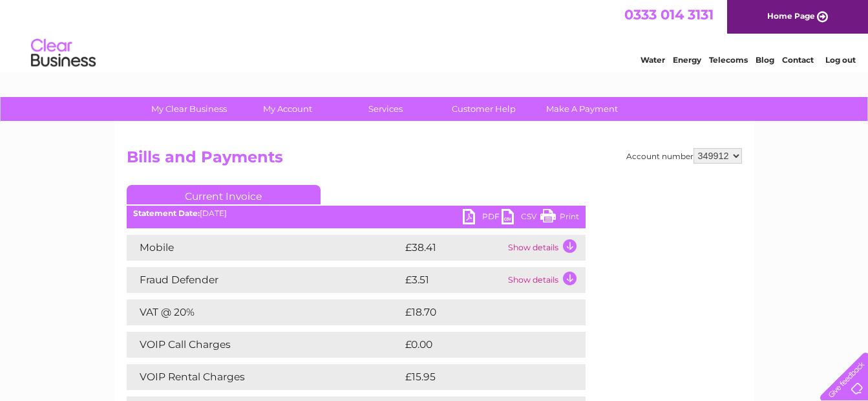  I want to click on a: Log out, so click(840, 59).